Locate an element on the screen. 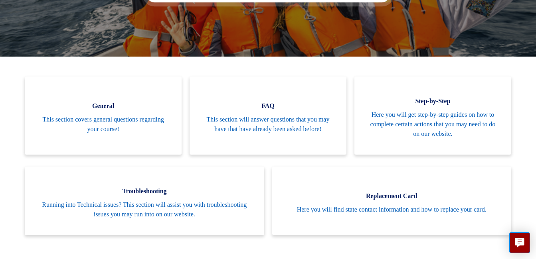  span: General is located at coordinates (103, 106).